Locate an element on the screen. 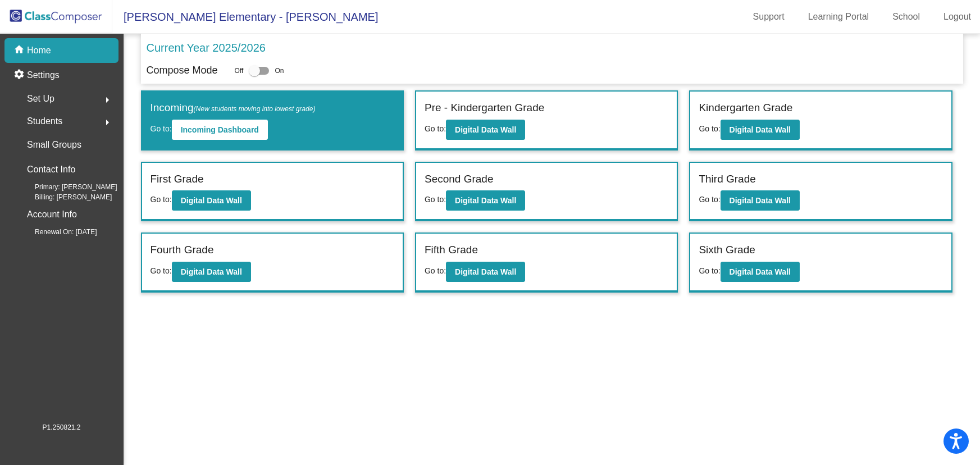 Image resolution: width=980 pixels, height=465 pixels. span: Set Up is located at coordinates (41, 98).